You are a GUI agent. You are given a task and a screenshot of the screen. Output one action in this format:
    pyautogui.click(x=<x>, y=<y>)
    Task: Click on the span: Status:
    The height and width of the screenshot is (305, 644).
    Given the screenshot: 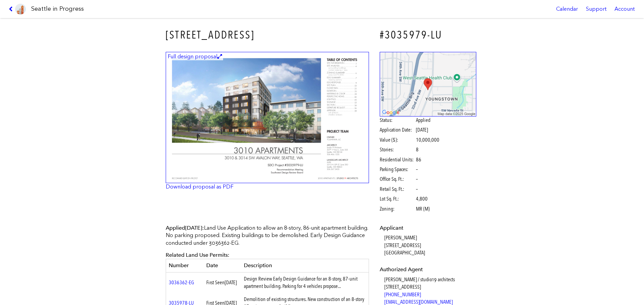 What is the action you would take?
    pyautogui.click(x=397, y=120)
    